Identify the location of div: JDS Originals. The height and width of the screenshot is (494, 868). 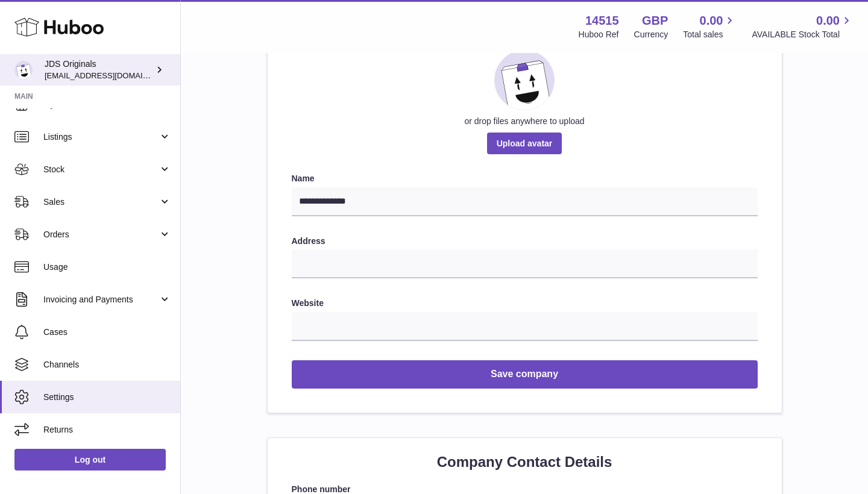
(99, 70).